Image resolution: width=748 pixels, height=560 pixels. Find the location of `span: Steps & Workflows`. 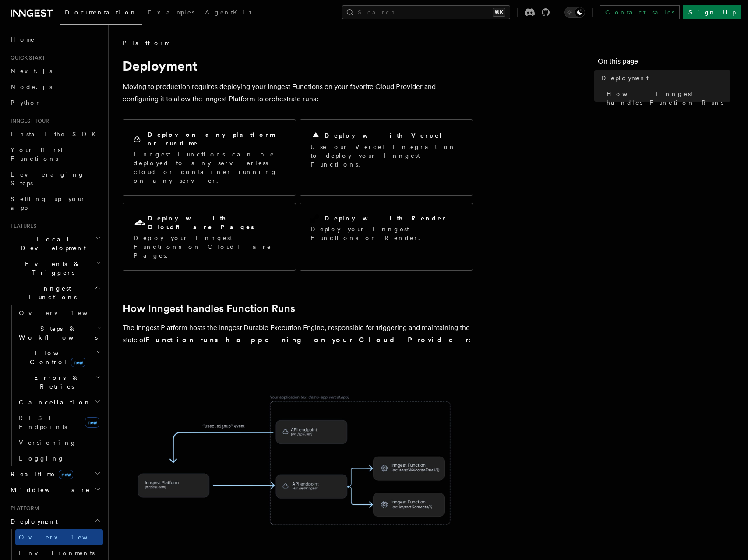

span: Steps & Workflows is located at coordinates (57, 333).